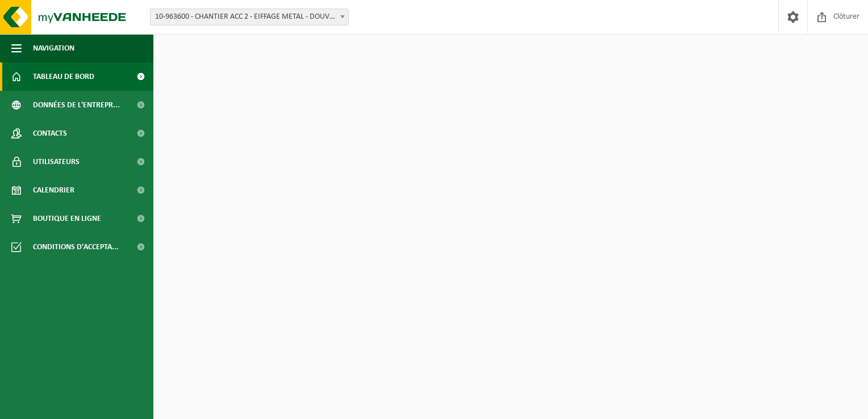 Image resolution: width=868 pixels, height=419 pixels. Describe the element at coordinates (76, 105) in the screenshot. I see `span: Données de l'entrepr...` at that location.